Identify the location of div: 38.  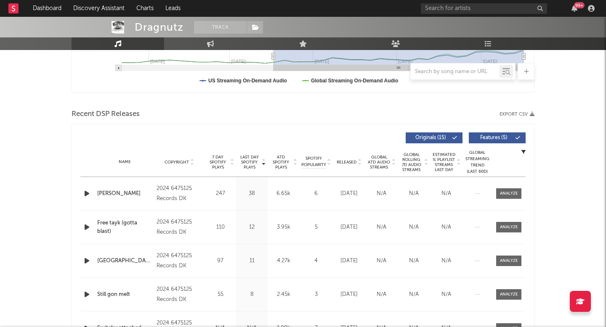
(252, 194).